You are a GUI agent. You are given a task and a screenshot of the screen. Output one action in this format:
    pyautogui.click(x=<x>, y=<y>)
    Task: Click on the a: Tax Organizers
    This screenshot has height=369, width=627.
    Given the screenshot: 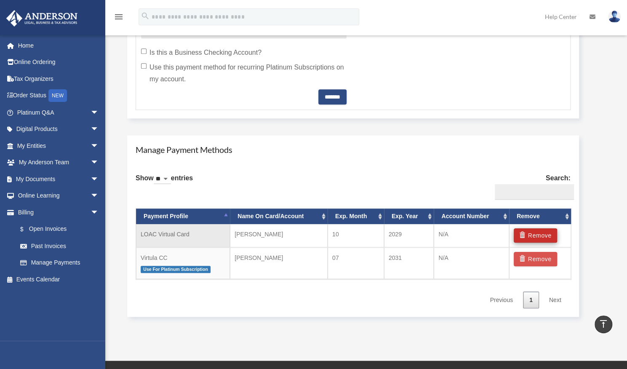 What is the action you would take?
    pyautogui.click(x=59, y=79)
    